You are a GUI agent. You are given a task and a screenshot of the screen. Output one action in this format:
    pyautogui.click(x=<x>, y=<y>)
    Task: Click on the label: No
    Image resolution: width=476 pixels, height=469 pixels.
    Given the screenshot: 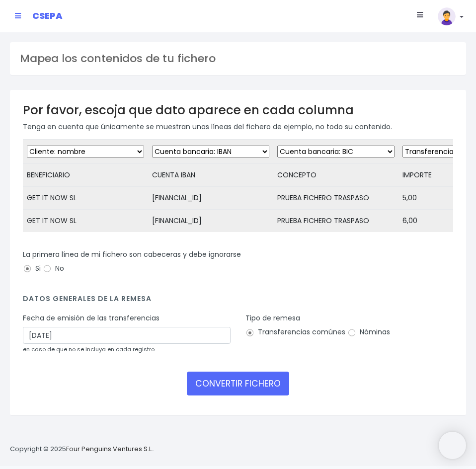 What is the action you would take?
    pyautogui.click(x=53, y=268)
    